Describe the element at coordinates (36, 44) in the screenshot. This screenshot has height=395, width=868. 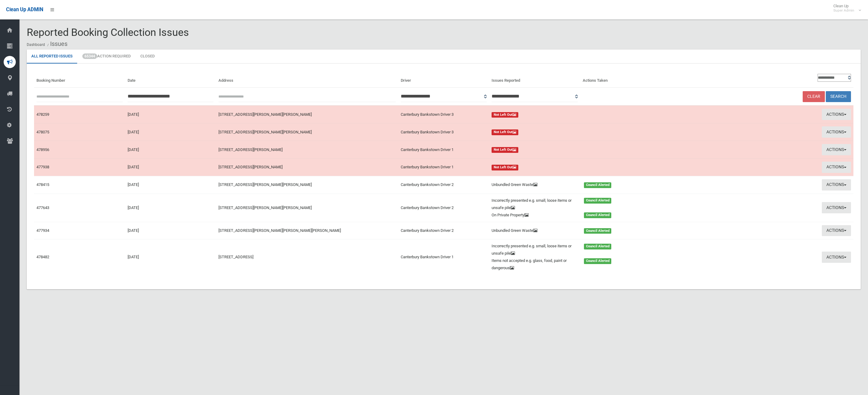
I see `a: Dashboard` at that location.